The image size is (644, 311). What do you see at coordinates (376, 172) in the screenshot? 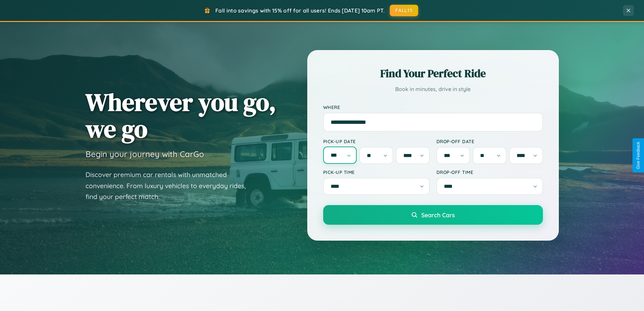
I see `label: Pick-up Time` at bounding box center [376, 172].